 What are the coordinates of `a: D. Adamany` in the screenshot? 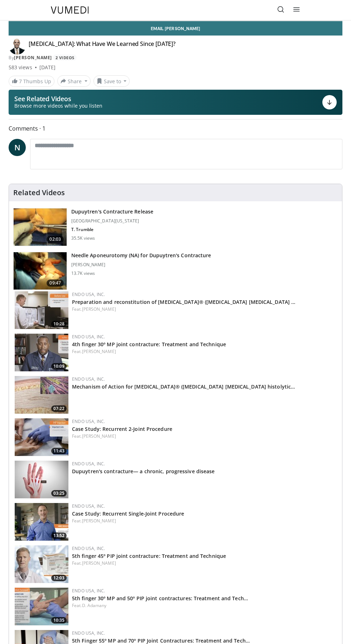 It's located at (94, 605).